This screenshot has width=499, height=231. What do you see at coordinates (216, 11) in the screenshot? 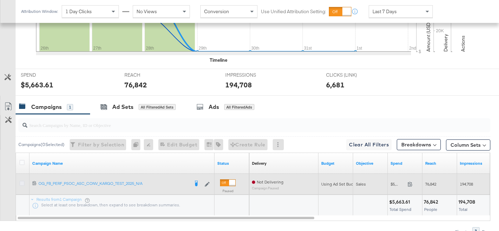
I see `span: Conversion` at bounding box center [216, 11].